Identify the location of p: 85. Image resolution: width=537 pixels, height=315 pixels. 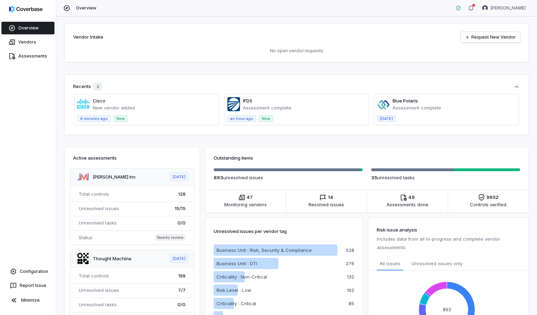
(351, 304).